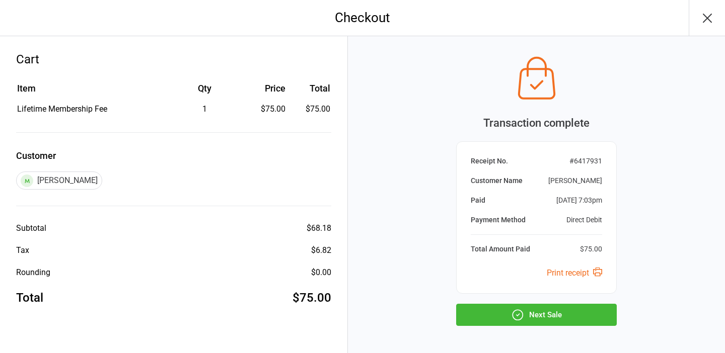 This screenshot has width=725, height=353. What do you see at coordinates (321, 273) in the screenshot?
I see `div: $0.00` at bounding box center [321, 273].